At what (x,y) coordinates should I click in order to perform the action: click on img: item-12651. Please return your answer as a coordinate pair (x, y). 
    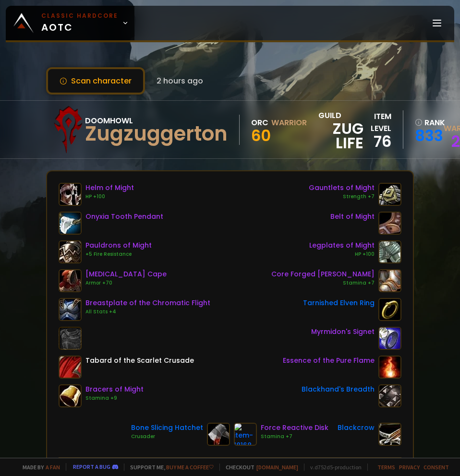
    Looking at the image, I should click on (390, 434).